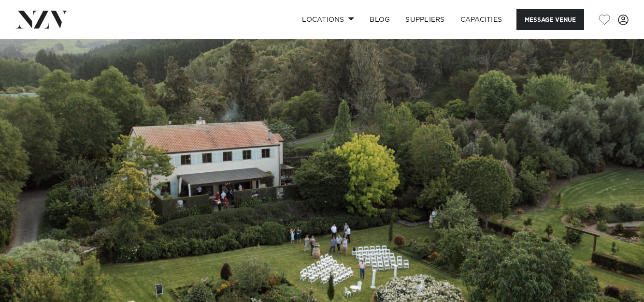  I want to click on a: Capacities, so click(481, 19).